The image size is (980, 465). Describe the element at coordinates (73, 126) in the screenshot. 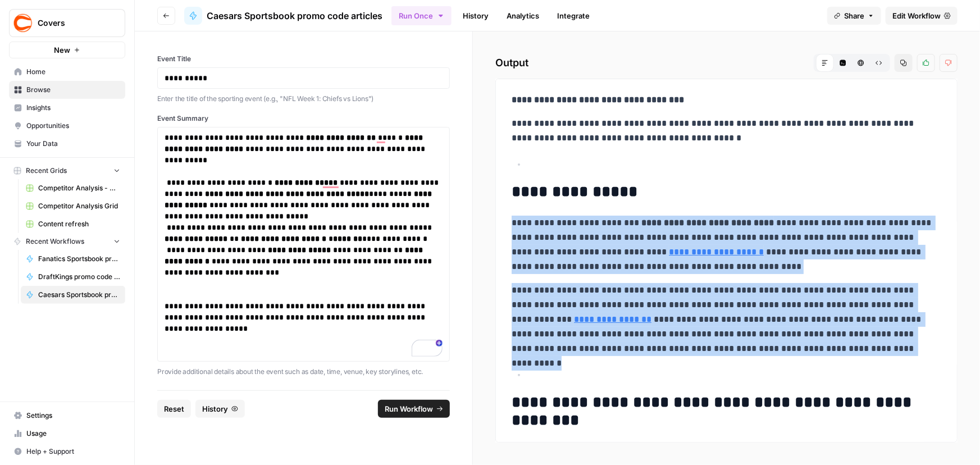

I see `span: Opportunities` at that location.